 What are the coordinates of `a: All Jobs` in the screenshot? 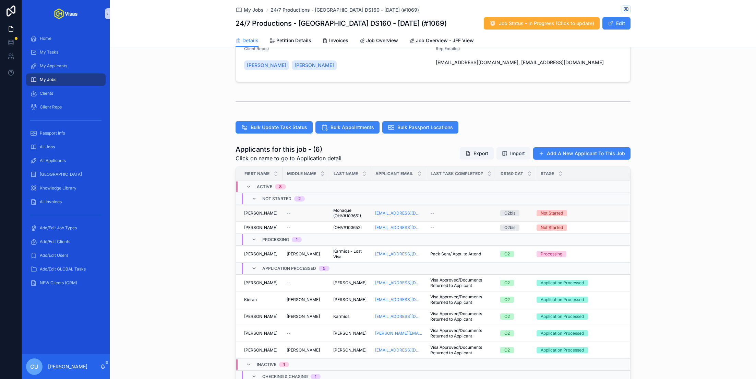 It's located at (66, 147).